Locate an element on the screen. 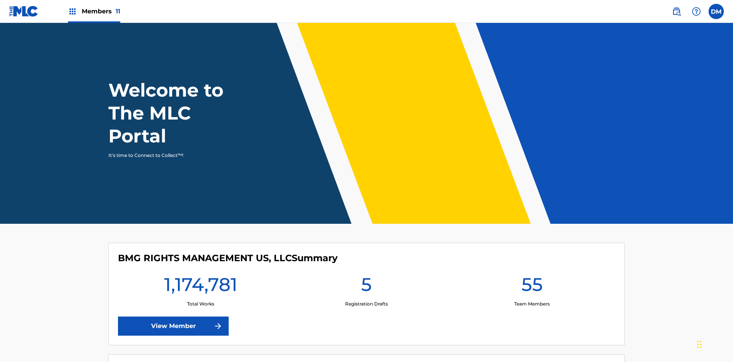  a: View Member is located at coordinates (173, 326).